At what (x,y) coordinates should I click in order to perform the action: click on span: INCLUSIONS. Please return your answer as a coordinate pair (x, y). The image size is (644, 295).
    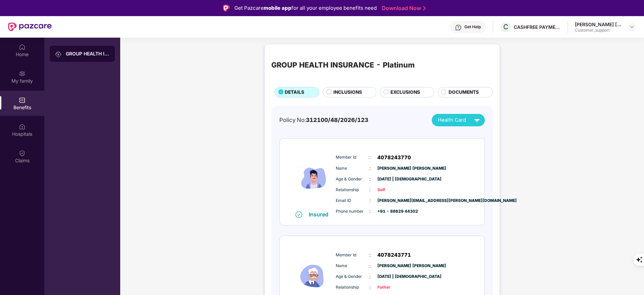
    Looking at the image, I should click on (347, 93).